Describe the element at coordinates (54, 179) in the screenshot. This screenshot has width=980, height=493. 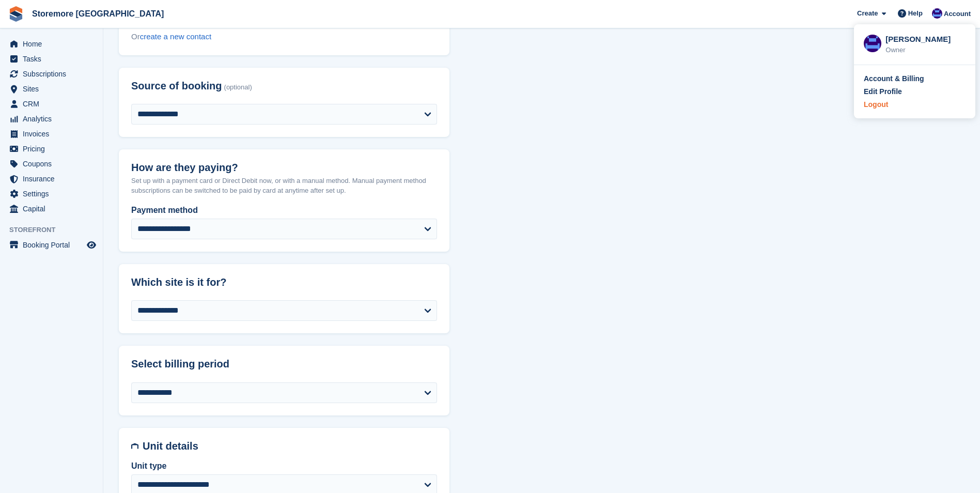
I see `span: Insurance` at that location.